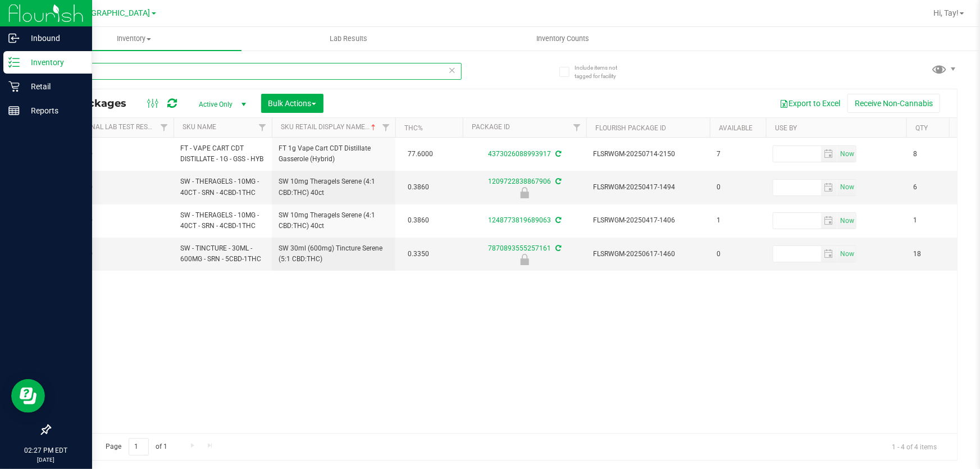 This screenshot has width=980, height=469. What do you see at coordinates (935, 254) in the screenshot?
I see `span: 18` at bounding box center [935, 254].